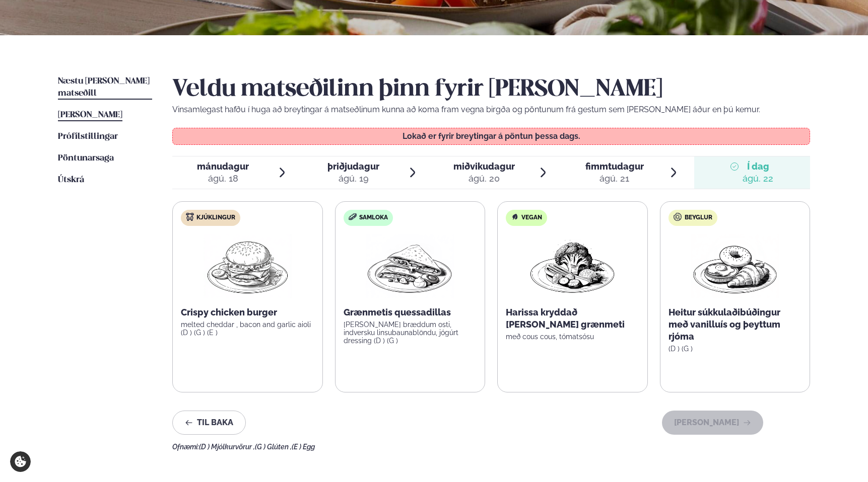 The height and width of the screenshot is (482, 868). I want to click on span: Beyglur, so click(698, 218).